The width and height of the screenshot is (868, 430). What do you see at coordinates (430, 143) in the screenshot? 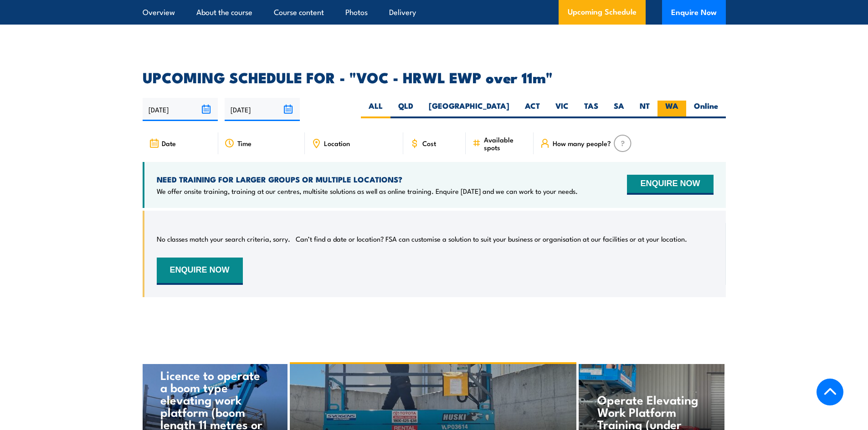
I see `span: Cost` at bounding box center [430, 143].